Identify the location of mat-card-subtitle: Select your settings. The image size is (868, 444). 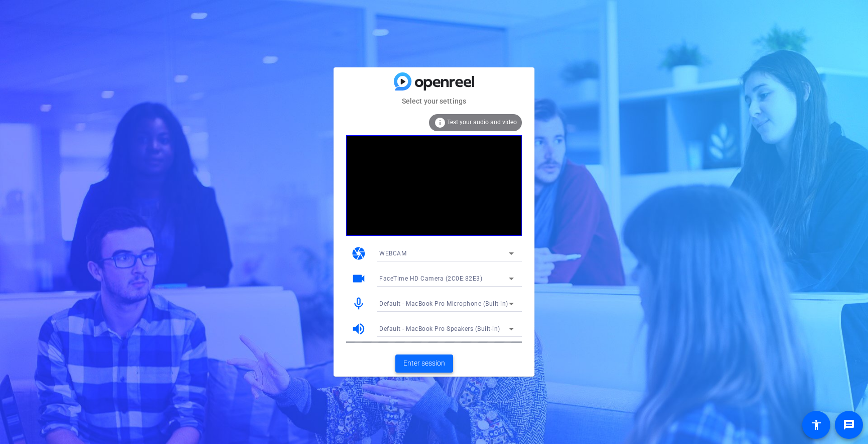
(434, 101).